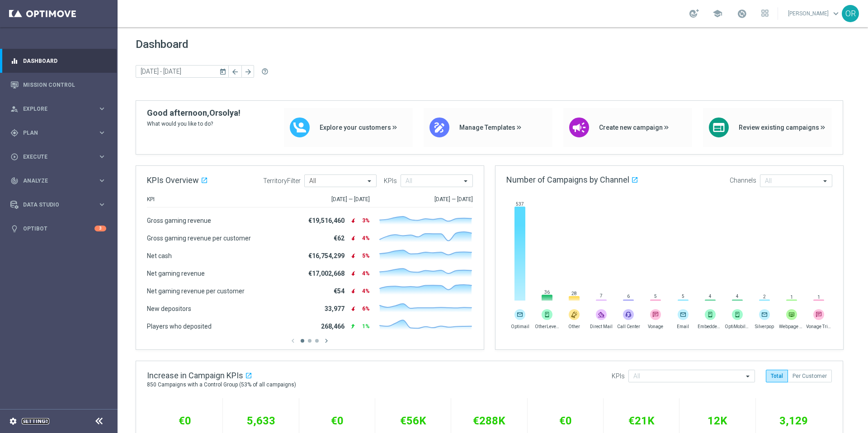 Image resolution: width=868 pixels, height=433 pixels. I want to click on i: person_search, so click(15, 109).